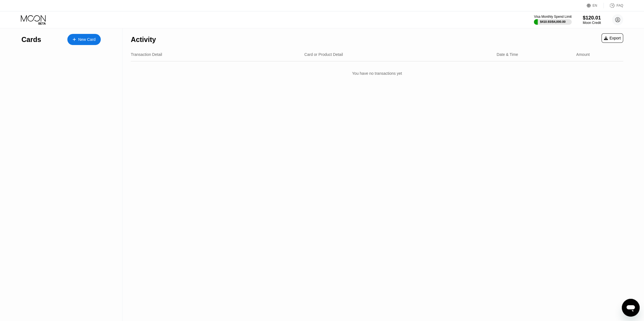 This screenshot has height=321, width=644. Describe the element at coordinates (592, 23) in the screenshot. I see `div: Moon Credit` at that location.